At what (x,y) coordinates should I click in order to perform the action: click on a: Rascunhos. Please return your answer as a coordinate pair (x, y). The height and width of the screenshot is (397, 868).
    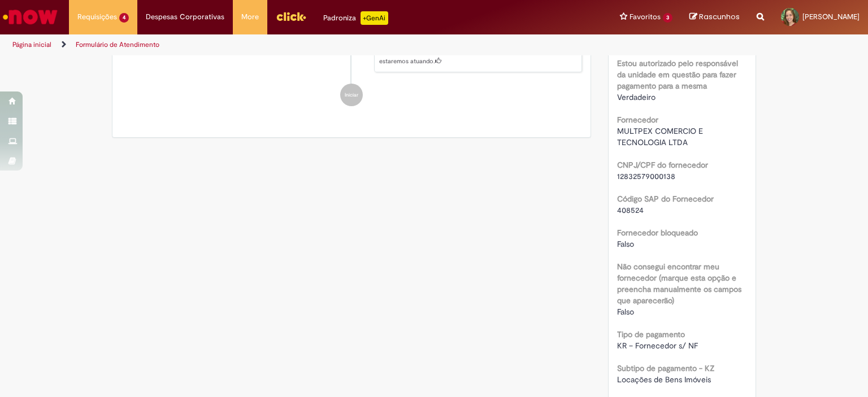
    Looking at the image, I should click on (714, 17).